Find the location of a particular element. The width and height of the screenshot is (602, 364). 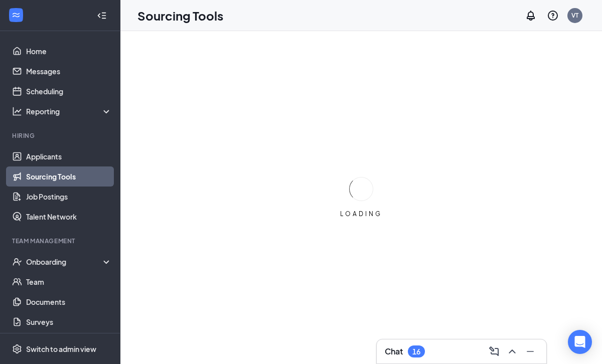

h1: Sourcing Tools is located at coordinates (180, 16).